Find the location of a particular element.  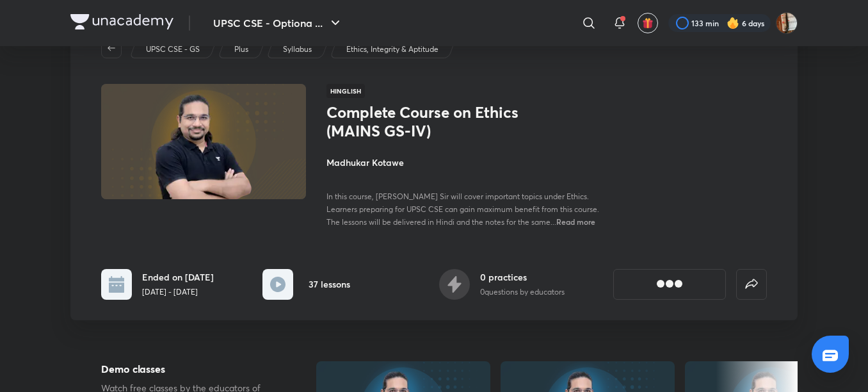

a: Plus is located at coordinates (242, 50).